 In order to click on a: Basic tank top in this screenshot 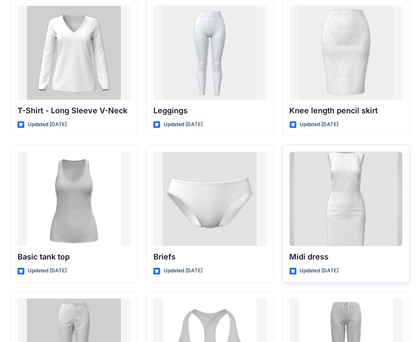, I will do `click(74, 199)`.